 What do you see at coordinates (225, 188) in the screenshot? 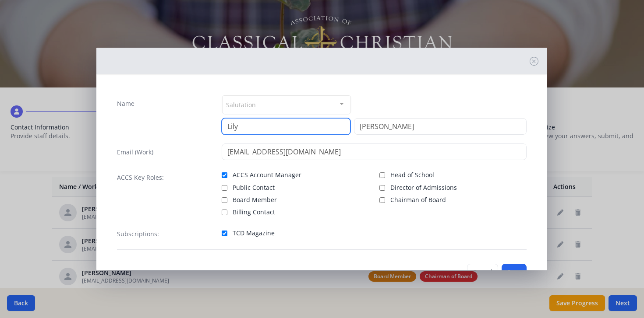
I see `input: Public Contact` at bounding box center [225, 188].